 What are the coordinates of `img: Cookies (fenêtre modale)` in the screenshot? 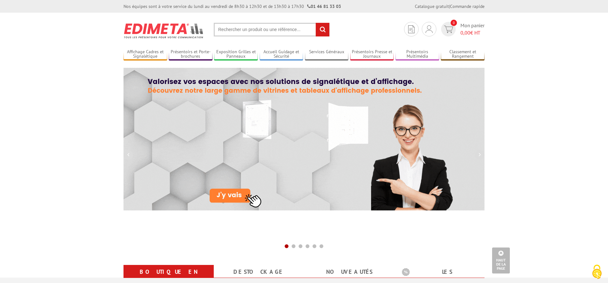 It's located at (597, 272).